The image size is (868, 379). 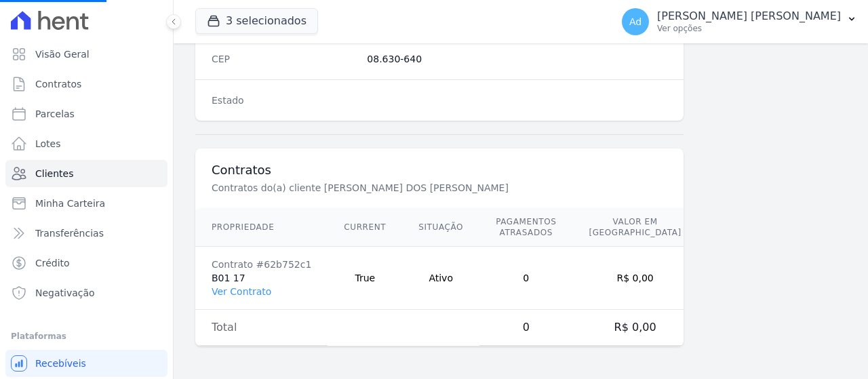 I want to click on dt: Estado, so click(x=283, y=100).